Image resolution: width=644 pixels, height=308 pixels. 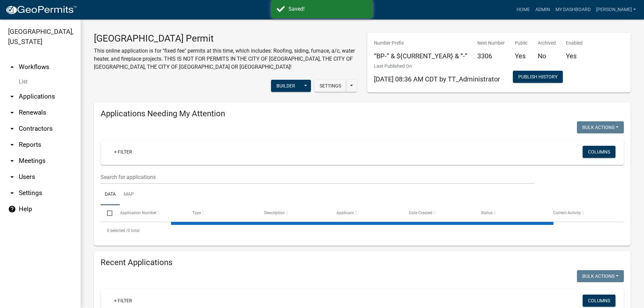 I want to click on a: Map, so click(x=129, y=195).